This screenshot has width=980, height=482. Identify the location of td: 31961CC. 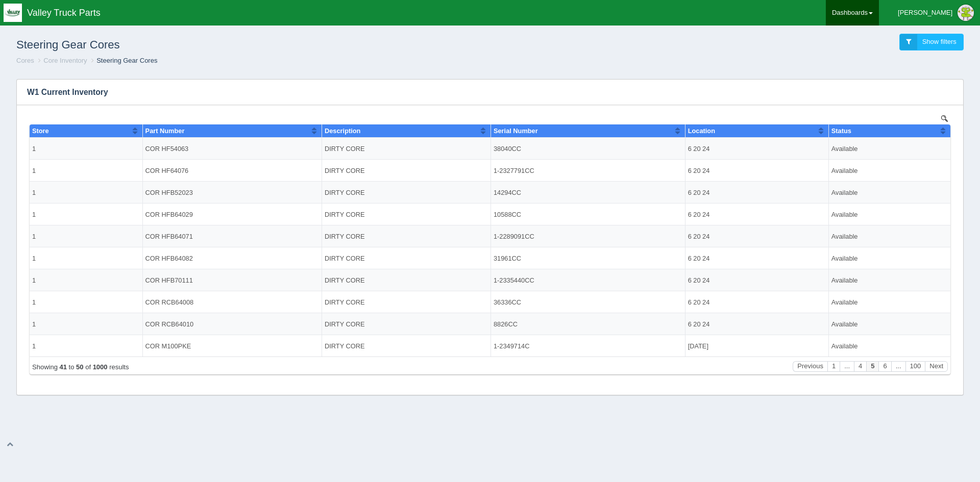
(561, 143).